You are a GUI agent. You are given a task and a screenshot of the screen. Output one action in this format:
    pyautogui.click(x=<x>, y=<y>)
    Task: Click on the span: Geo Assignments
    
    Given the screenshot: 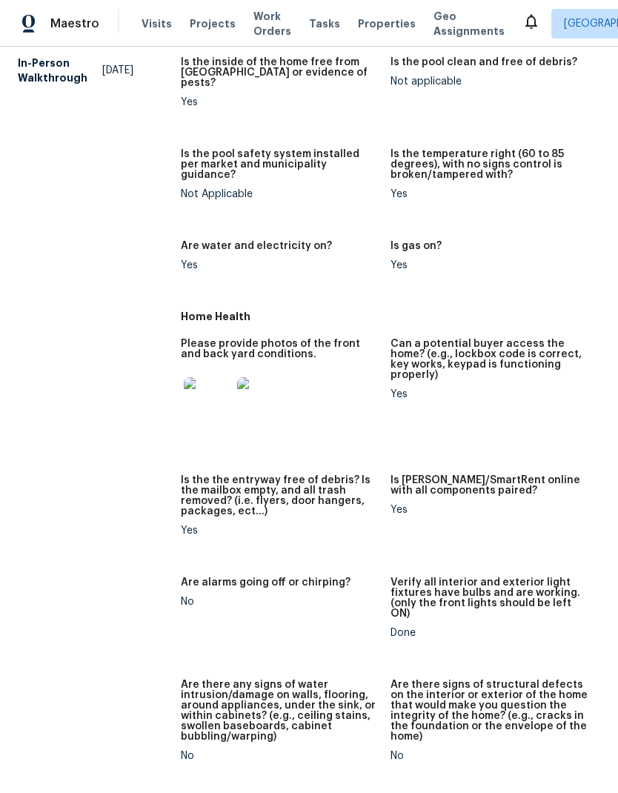 What is the action you would take?
    pyautogui.click(x=469, y=24)
    